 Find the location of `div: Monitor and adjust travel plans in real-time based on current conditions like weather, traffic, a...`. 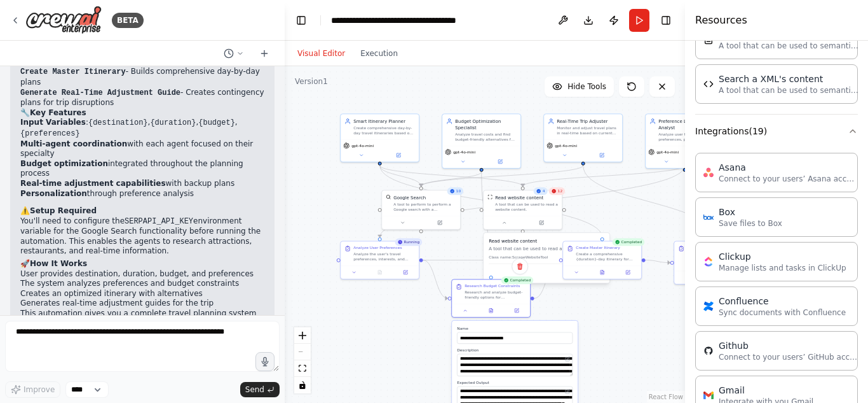

div: Monitor and adjust travel plans in real-time based on current conditions like weather, traffic, a... is located at coordinates (587, 130).